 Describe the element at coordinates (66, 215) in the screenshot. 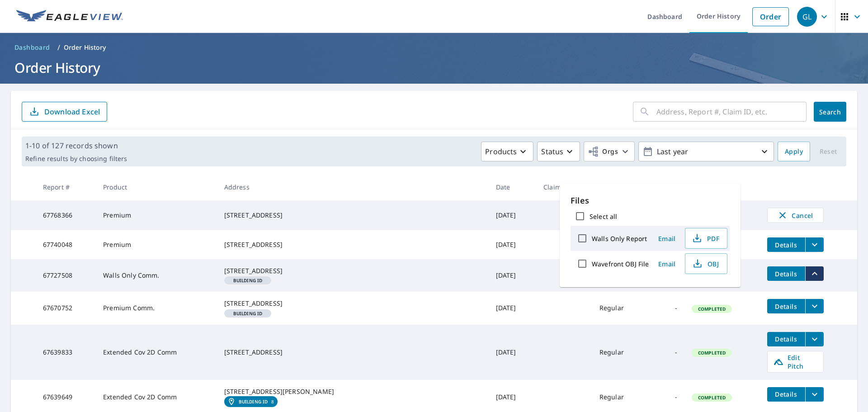

I see `td: 67768366` at that location.